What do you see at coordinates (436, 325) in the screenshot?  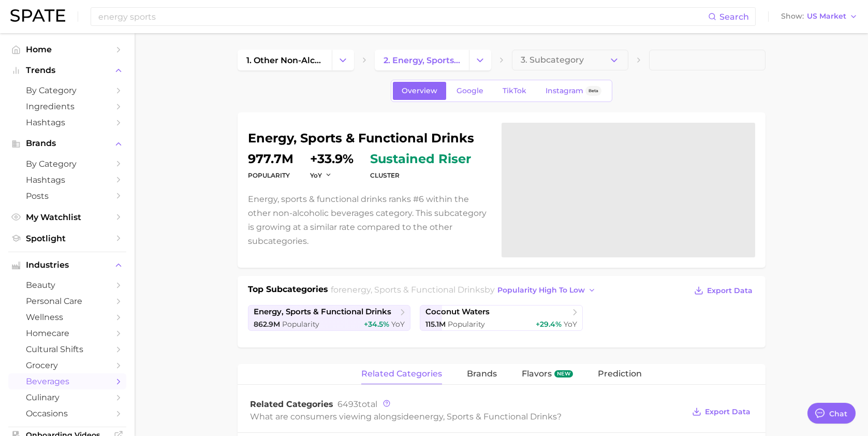 I see `span: 115.1m` at bounding box center [436, 325].